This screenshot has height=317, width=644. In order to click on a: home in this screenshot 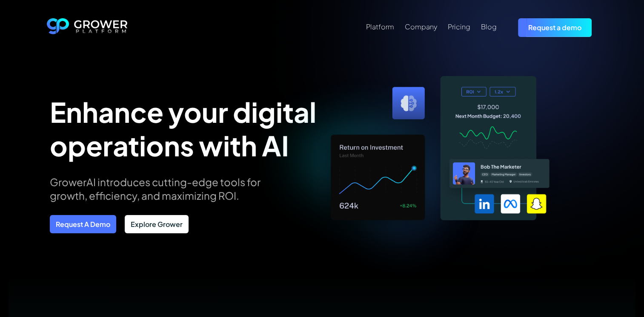, I will do `click(87, 27)`.